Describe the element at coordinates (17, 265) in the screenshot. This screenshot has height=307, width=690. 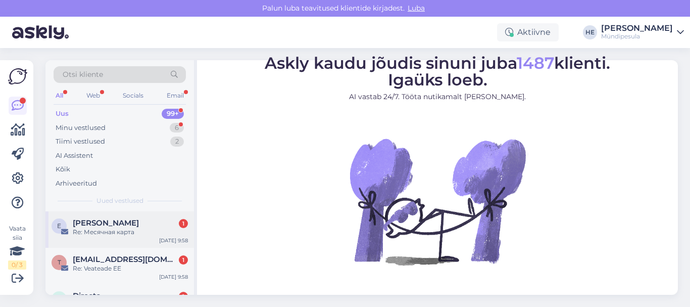
I see `div: 0 / 3` at that location.